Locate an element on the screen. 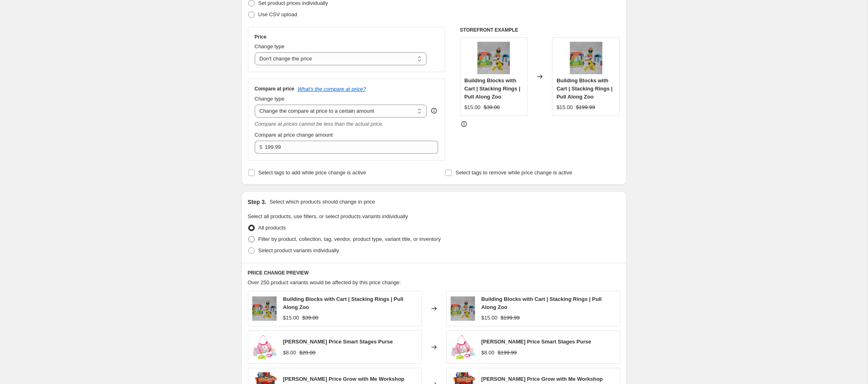 This screenshot has height=384, width=868. button: What's the compare at price? is located at coordinates (332, 89).